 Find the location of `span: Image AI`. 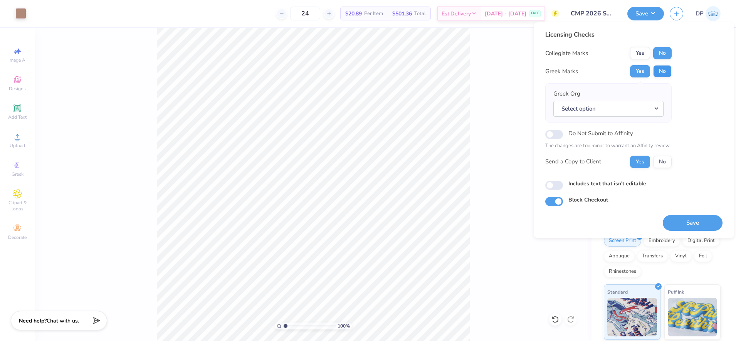

span: Image AI is located at coordinates (17, 60).